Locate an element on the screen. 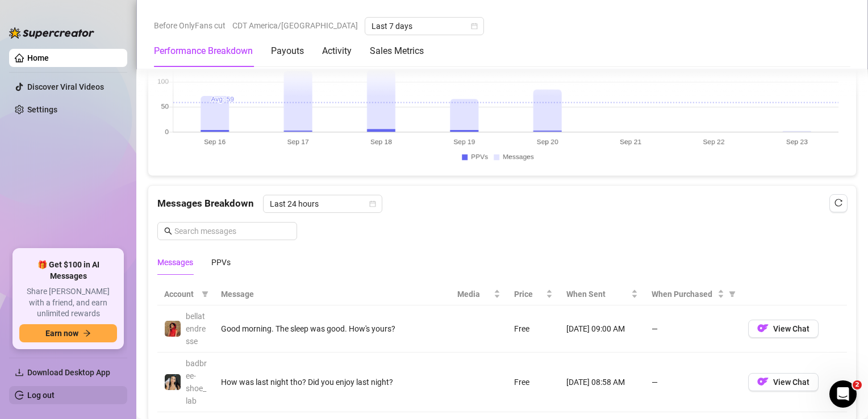  div: Performance Breakdown is located at coordinates (203, 51).